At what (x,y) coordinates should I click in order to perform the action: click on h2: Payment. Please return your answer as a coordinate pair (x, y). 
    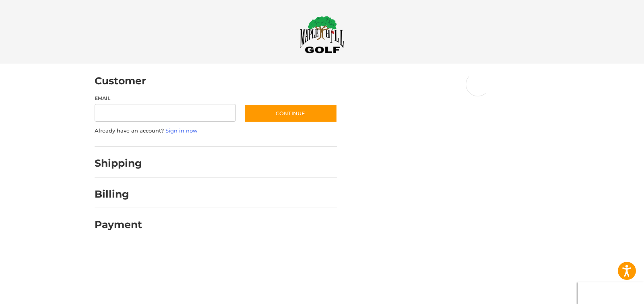
    Looking at the image, I should click on (118, 224).